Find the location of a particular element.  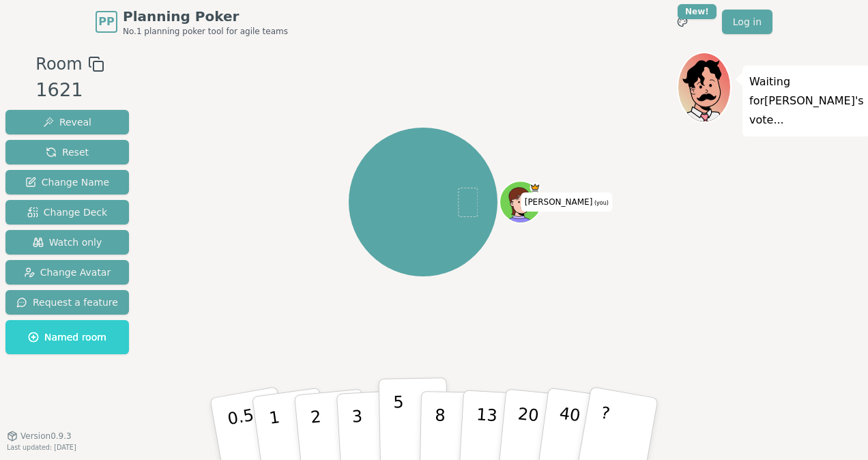

button: Request a feature is located at coordinates (67, 302).